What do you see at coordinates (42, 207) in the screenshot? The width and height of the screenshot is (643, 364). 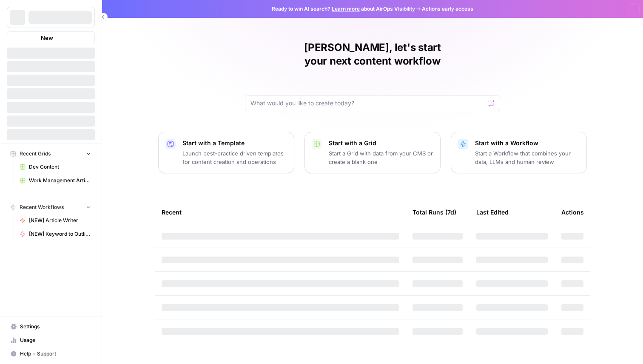 I see `span: Recent Workflows` at bounding box center [42, 207].